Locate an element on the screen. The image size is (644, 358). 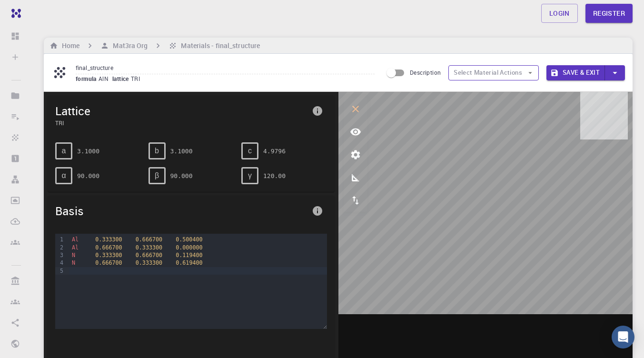
div: 2 is located at coordinates (60, 248).